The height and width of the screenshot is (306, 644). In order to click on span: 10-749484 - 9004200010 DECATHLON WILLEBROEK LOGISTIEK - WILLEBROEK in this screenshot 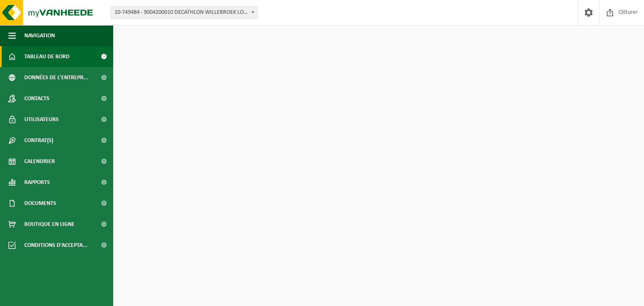, I will do `click(184, 12)`.